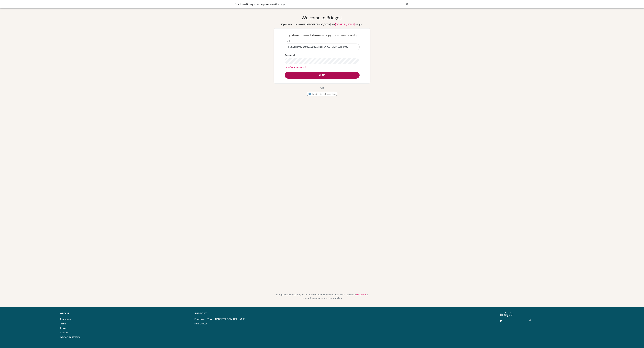  I want to click on a: Acknowledgements, so click(70, 337).